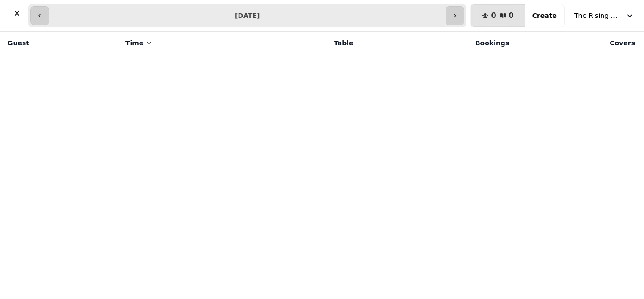  What do you see at coordinates (306, 43) in the screenshot?
I see `th: Table` at bounding box center [306, 43].